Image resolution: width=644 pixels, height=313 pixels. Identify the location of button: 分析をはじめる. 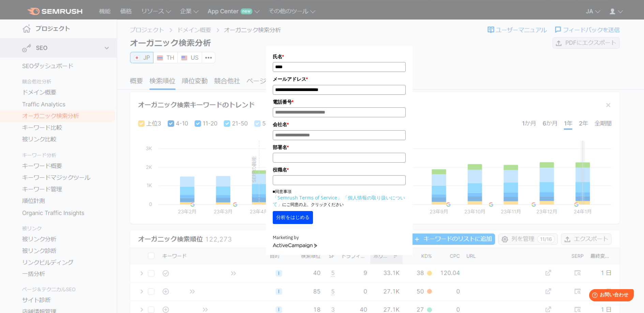
(293, 217).